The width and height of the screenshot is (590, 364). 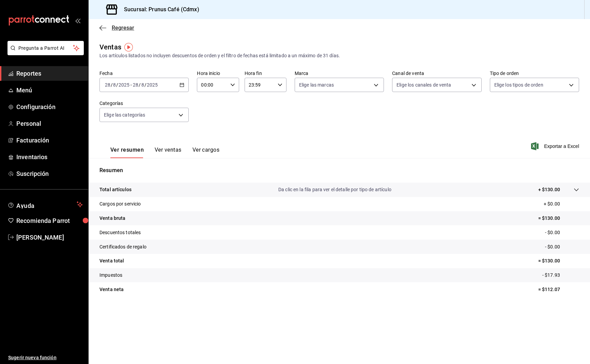 What do you see at coordinates (50, 73) in the screenshot?
I see `span: Reportes` at bounding box center [50, 73].